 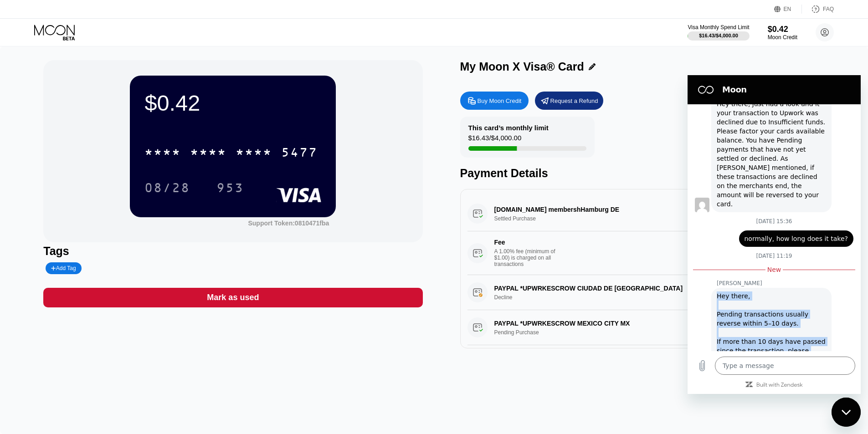 I want to click on div: My Moon X Visa® Card, so click(x=522, y=66).